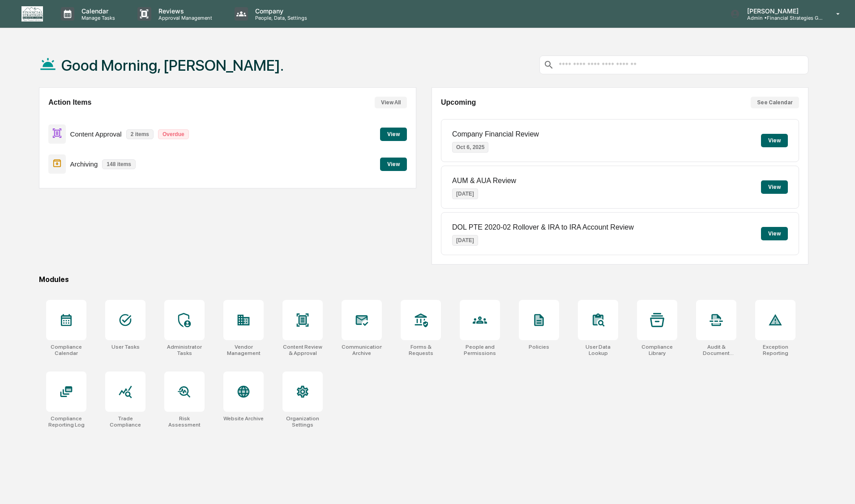 The height and width of the screenshot is (504, 855). I want to click on div: Forms & Requests, so click(421, 350).